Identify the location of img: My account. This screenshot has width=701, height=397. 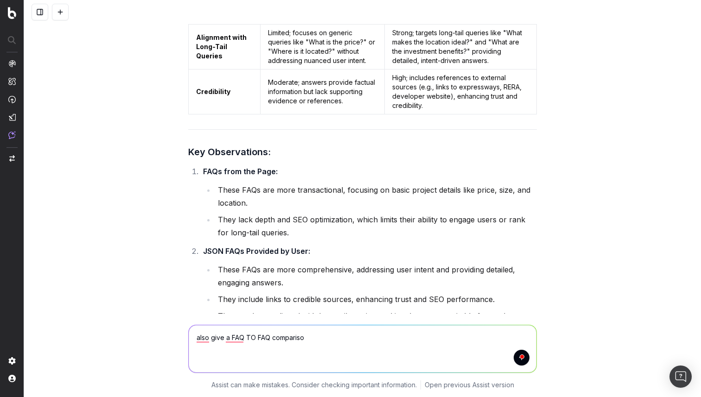
(12, 379).